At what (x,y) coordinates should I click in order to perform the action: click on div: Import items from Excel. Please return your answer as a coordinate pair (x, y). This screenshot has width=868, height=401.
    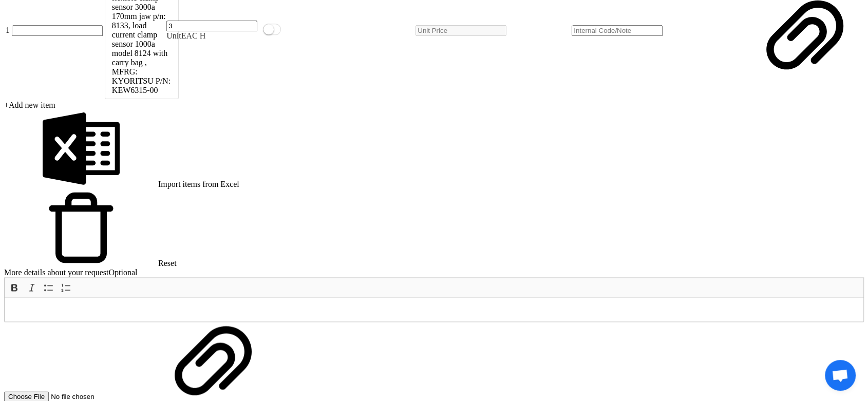
    Looking at the image, I should click on (434, 149).